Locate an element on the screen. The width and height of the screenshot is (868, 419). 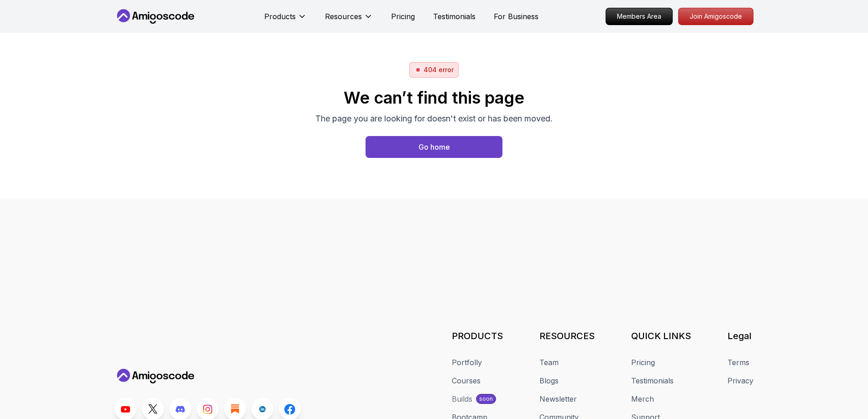
h3: RESOURCES is located at coordinates (567, 337).